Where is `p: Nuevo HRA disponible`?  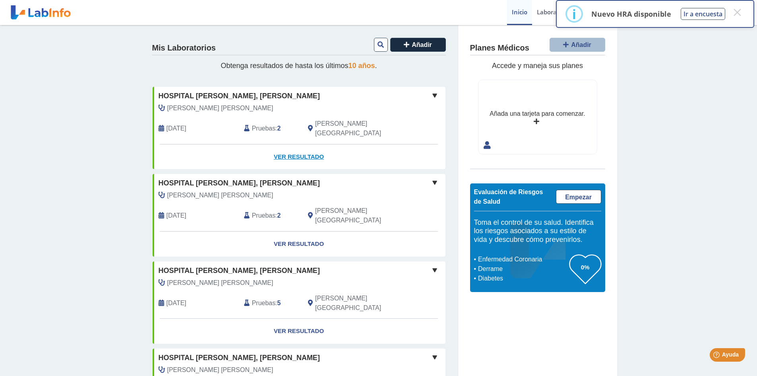 p: Nuevo HRA disponible is located at coordinates (631, 14).